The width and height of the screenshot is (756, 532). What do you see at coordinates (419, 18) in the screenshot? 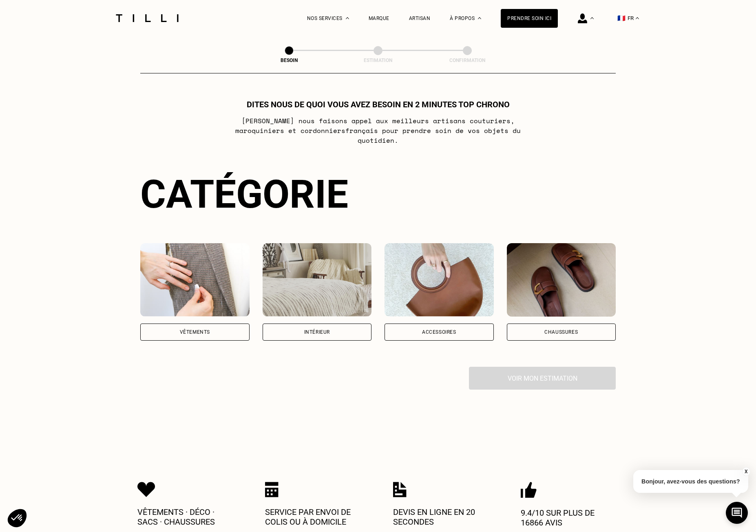
I see `a: Artisan` at bounding box center [419, 18].